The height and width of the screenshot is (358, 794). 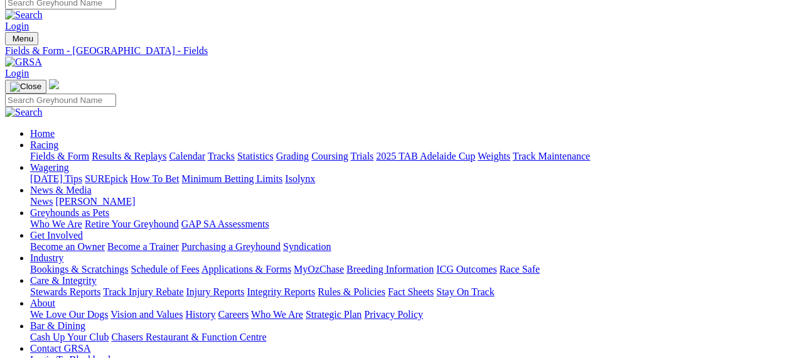 What do you see at coordinates (409, 247) in the screenshot?
I see `div: Get Involved` at bounding box center [409, 247].